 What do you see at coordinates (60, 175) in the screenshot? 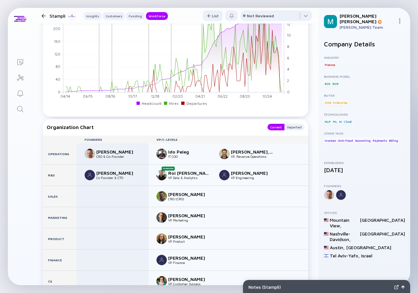
I see `div: R&D` at bounding box center [60, 175].